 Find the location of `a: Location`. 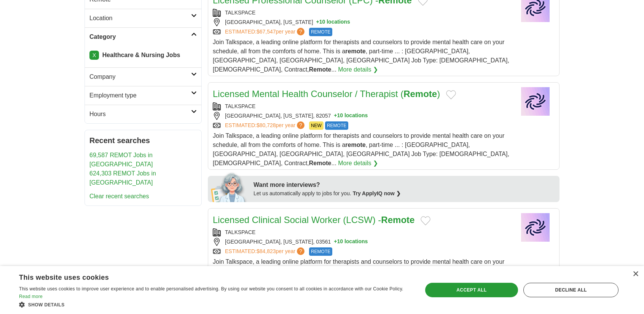

a: Location is located at coordinates (143, 18).